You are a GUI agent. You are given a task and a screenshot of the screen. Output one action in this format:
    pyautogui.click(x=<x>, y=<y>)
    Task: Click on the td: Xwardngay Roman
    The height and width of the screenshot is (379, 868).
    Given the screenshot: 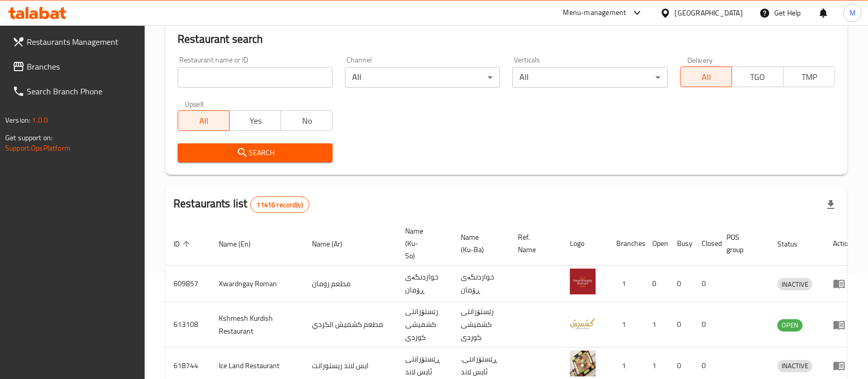 What is the action you would take?
    pyautogui.click(x=257, y=283)
    